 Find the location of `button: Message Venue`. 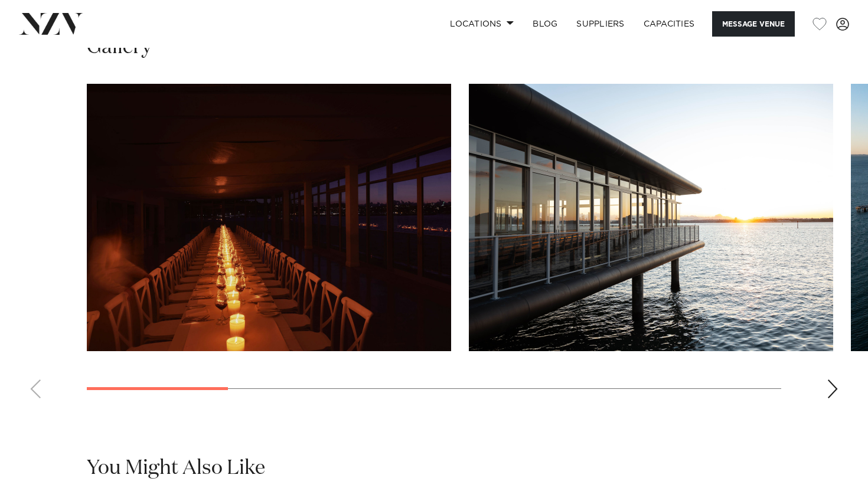

button: Message Venue is located at coordinates (753, 24).